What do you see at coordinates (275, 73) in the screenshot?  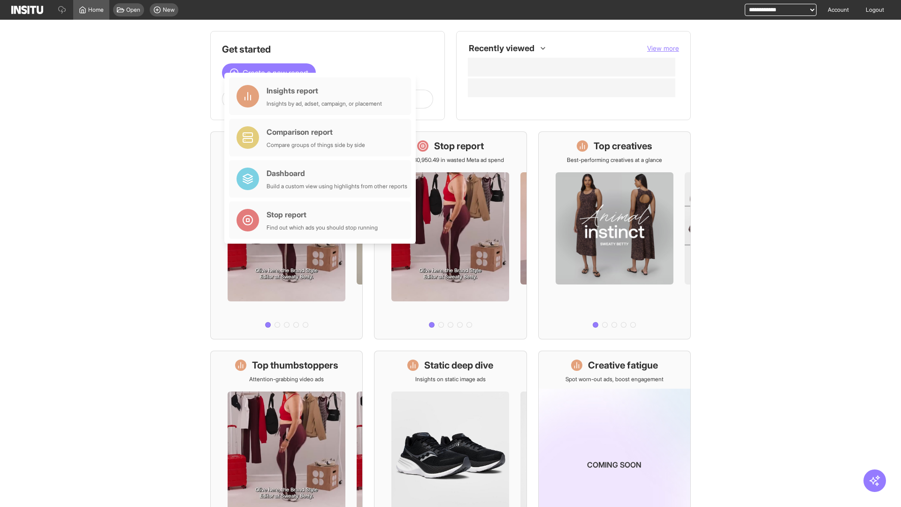 I see `span: Create a new report` at bounding box center [275, 73].